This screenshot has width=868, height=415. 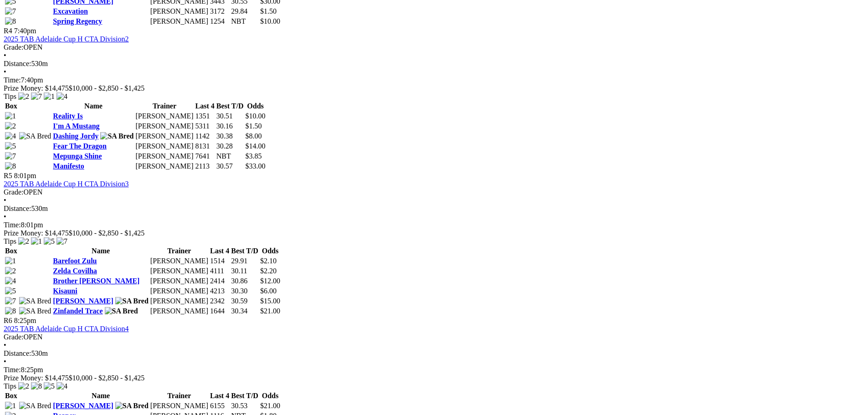 What do you see at coordinates (245, 291) in the screenshot?
I see `td: 30.30` at bounding box center [245, 291].